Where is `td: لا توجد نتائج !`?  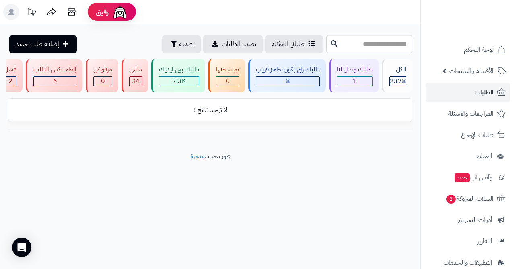
td: لا توجد نتائج ! is located at coordinates (210, 110).